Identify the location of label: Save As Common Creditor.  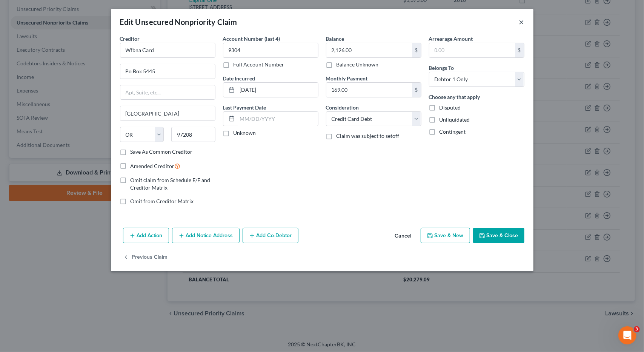
(162, 152).